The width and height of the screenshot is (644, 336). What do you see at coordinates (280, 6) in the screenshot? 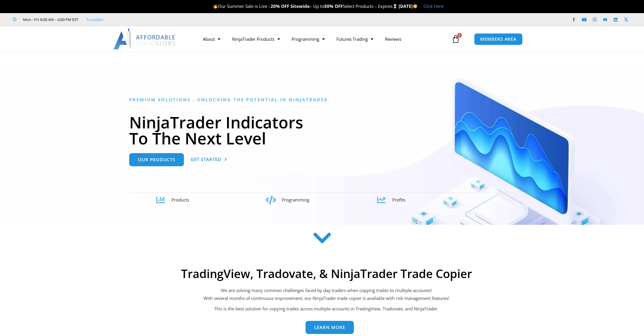
I see `strong: 20% OFF` at bounding box center [280, 6].